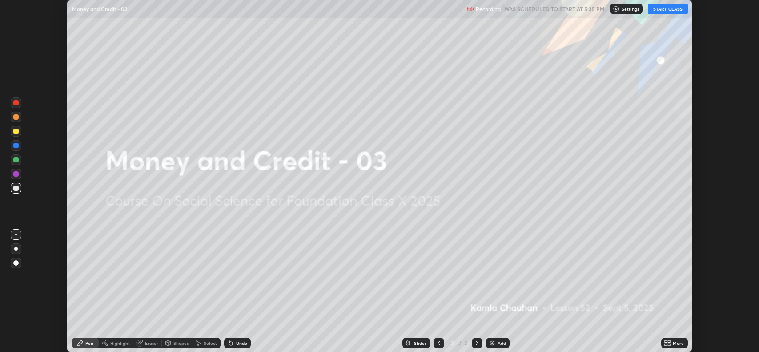  What do you see at coordinates (181, 343) in the screenshot?
I see `div: Shapes` at bounding box center [181, 343].